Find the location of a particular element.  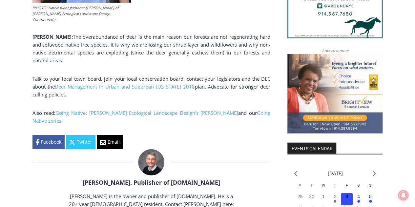

button: 5 Has events is located at coordinates (371, 199).